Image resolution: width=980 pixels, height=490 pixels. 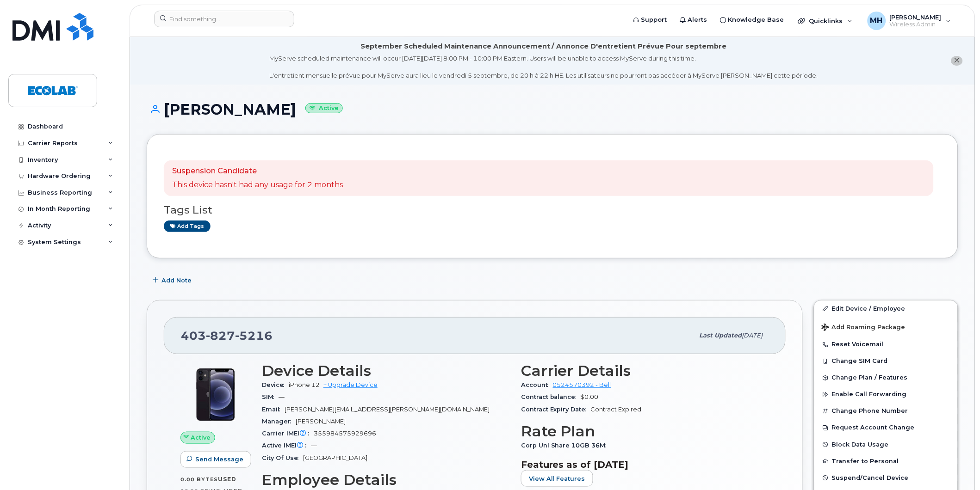 What do you see at coordinates (886, 478) in the screenshot?
I see `button: Suspend/Cancel Device` at bounding box center [886, 478].